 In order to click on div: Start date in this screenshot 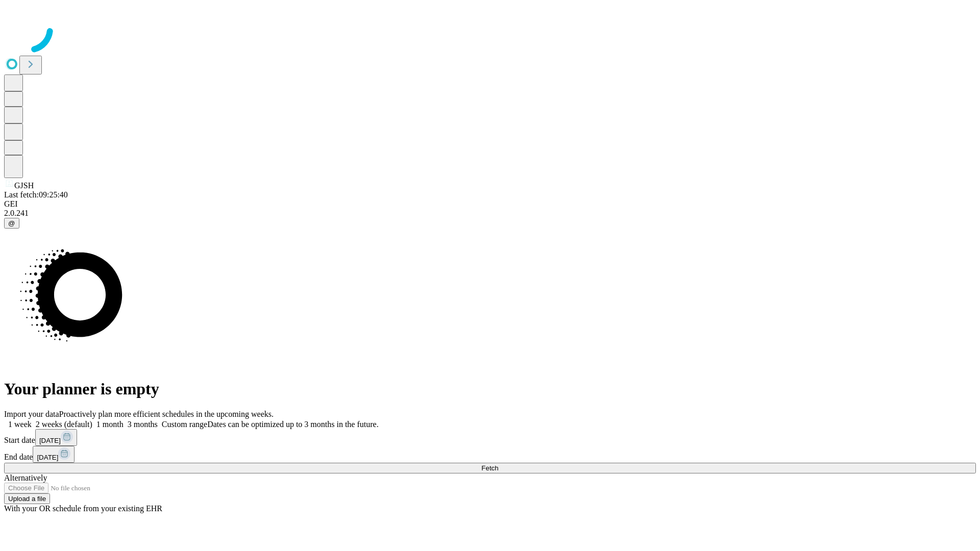, I will do `click(490, 437)`.